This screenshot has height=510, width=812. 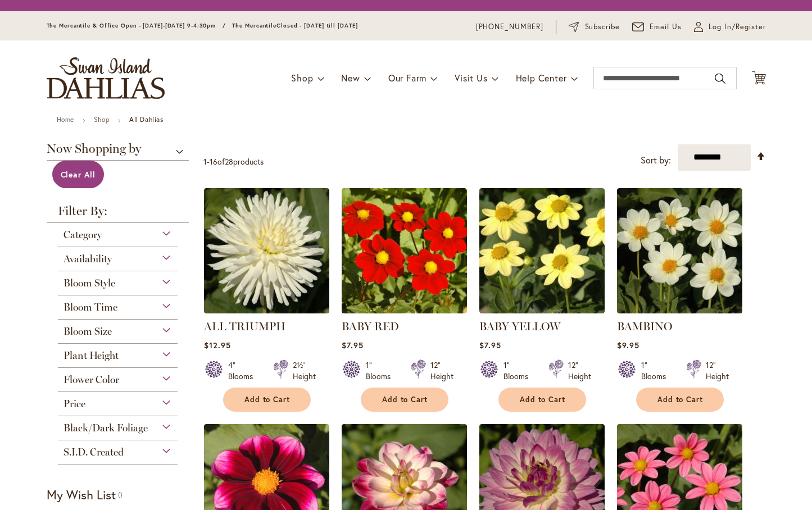 I want to click on span: $9.95, so click(x=629, y=345).